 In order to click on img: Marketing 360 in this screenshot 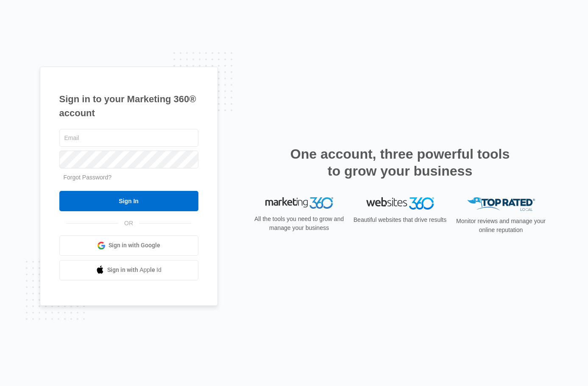, I will do `click(299, 203)`.